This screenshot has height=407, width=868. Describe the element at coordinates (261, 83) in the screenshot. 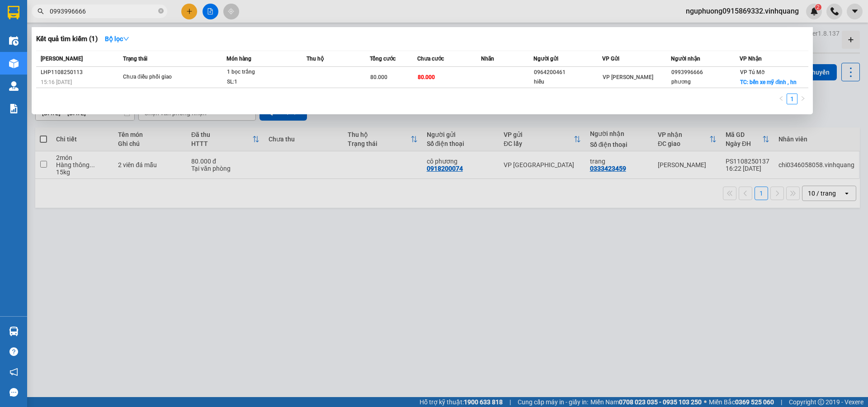

I see `div: SL: 1` at that location.